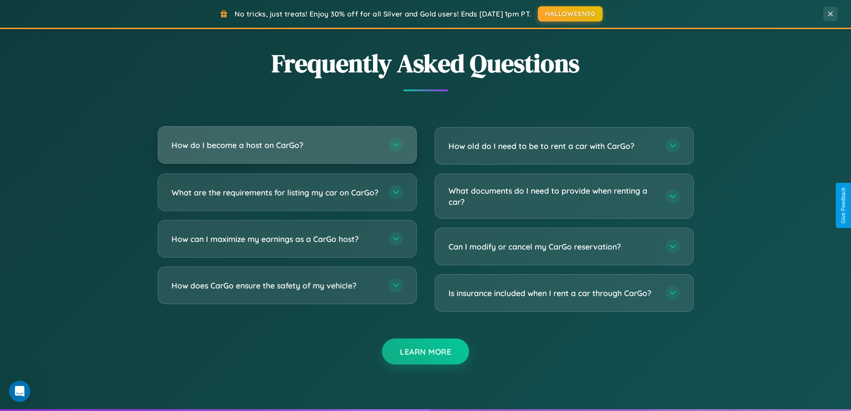 This screenshot has width=851, height=411. I want to click on h3: How does CarGo ensure the safety of my vehicle?, so click(276, 285).